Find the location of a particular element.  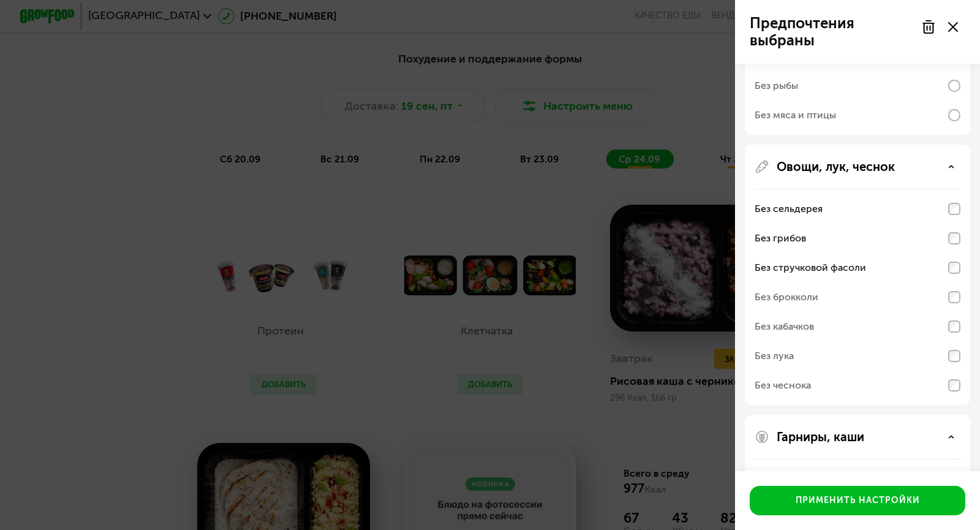

div: Без чеснока is located at coordinates (783, 386).